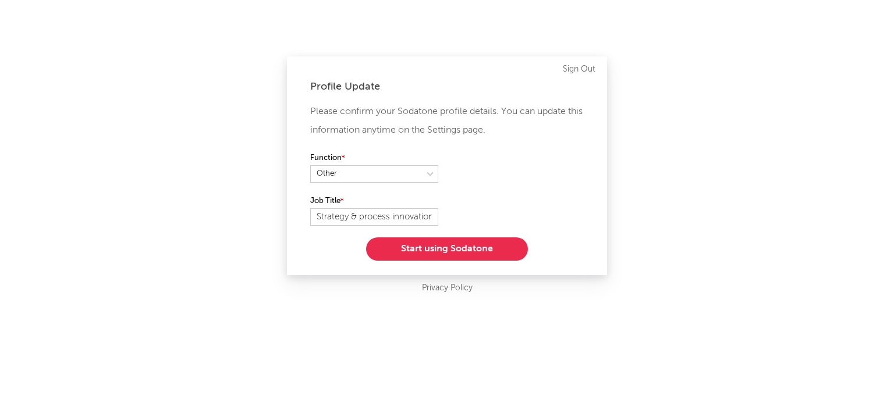  What do you see at coordinates (447, 121) in the screenshot?
I see `p: Please confirm your Sodatone profile details. You can update this information anytime on the Sett...` at bounding box center [447, 121].